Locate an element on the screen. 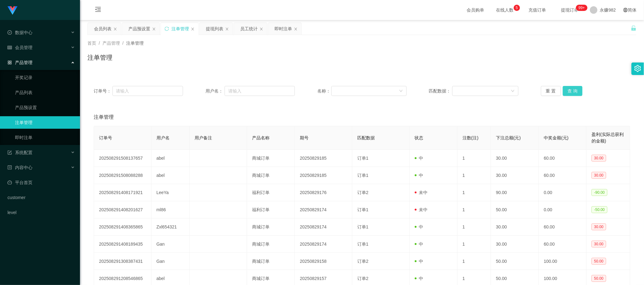  div: 员工统计 is located at coordinates (249, 29).